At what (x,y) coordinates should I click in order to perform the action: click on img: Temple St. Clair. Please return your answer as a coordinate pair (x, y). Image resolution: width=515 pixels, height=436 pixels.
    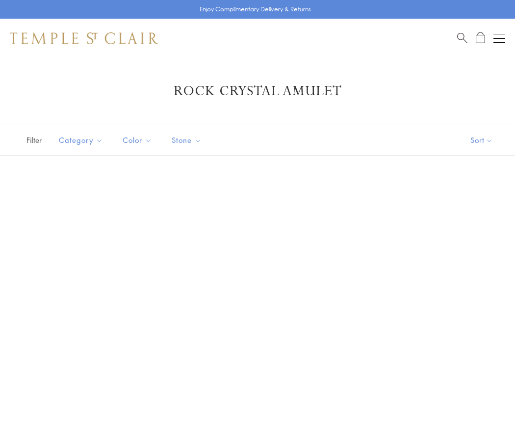
    Looking at the image, I should click on (84, 38).